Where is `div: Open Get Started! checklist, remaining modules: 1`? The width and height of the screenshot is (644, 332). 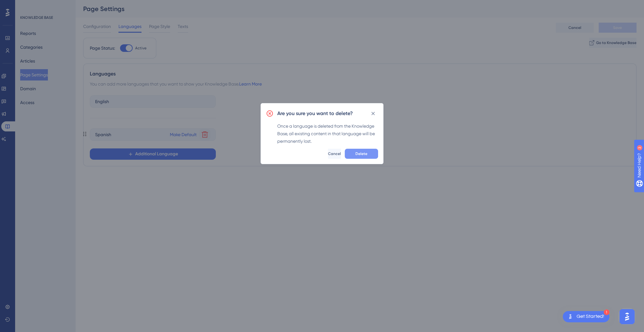 div: Open Get Started! checklist, remaining modules: 1 is located at coordinates (586, 317).